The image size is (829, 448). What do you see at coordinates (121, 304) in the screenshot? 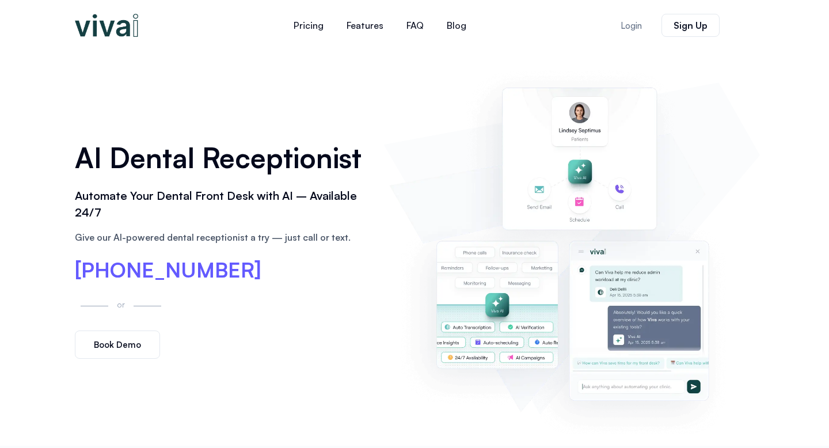
I see `p: or` at bounding box center [121, 304].